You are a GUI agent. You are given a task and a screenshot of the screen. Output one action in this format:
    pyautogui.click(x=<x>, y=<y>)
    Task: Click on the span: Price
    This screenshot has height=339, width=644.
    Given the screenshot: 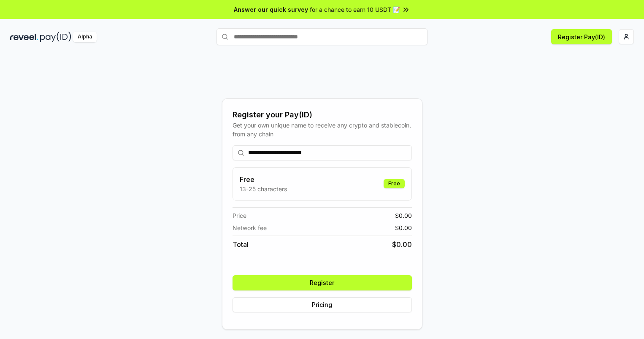 What is the action you would take?
    pyautogui.click(x=239, y=215)
    